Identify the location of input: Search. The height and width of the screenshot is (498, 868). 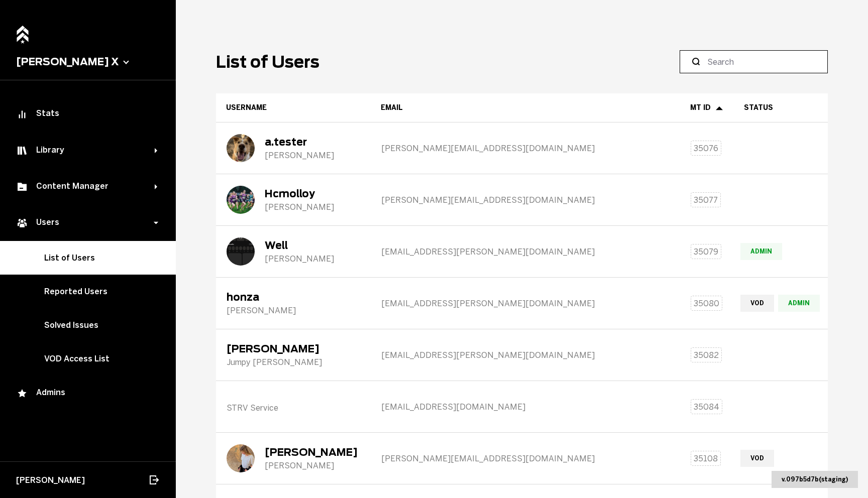
(756, 61).